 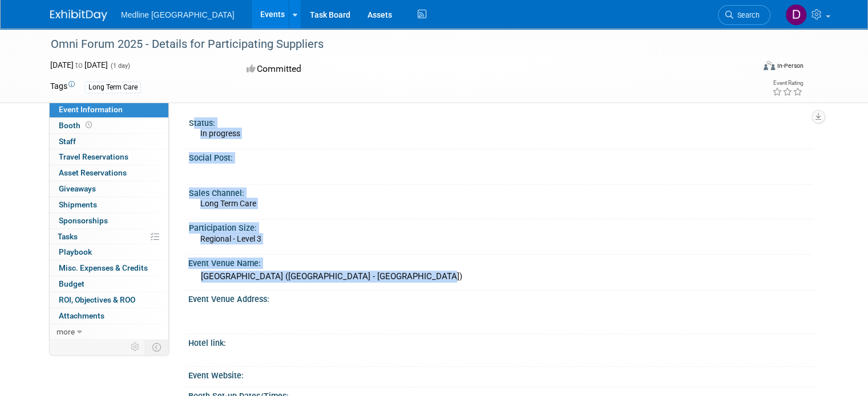 What do you see at coordinates (82, 316) in the screenshot?
I see `span: Attachments` at bounding box center [82, 316].